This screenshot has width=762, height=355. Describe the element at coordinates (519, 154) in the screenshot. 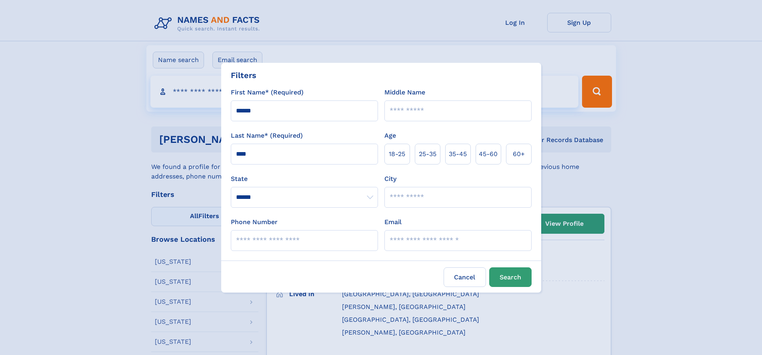

I see `span: 60+` at that location.